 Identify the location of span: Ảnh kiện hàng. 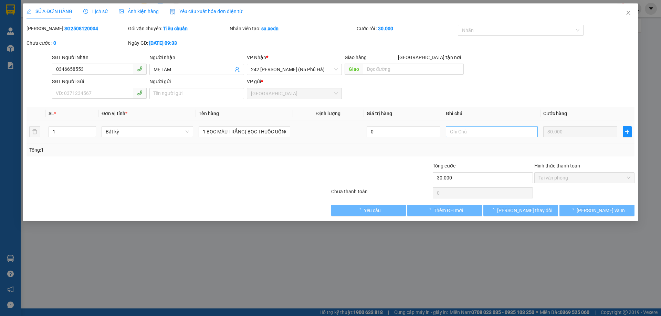
(139, 11).